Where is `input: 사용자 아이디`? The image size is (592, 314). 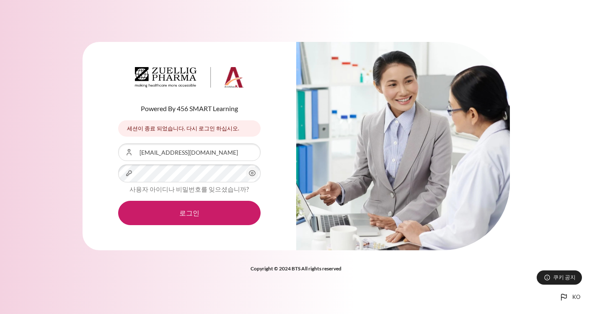
input: 사용자 아이디 is located at coordinates (190, 152).